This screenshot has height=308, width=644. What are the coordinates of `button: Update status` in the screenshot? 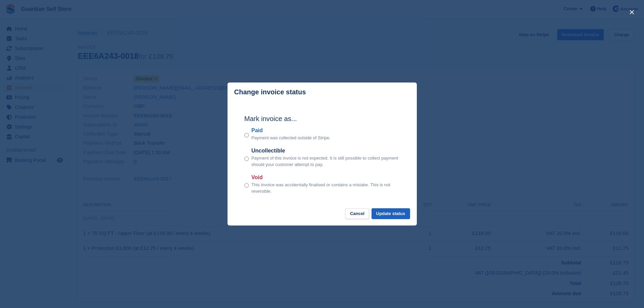 It's located at (391, 214).